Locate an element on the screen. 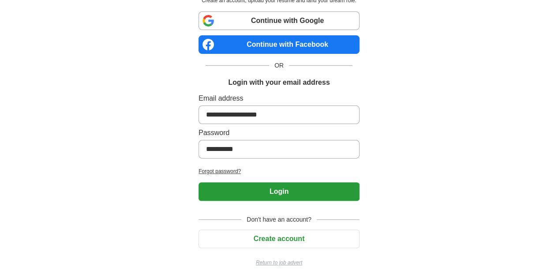  p: Return to job advert is located at coordinates (279, 263).